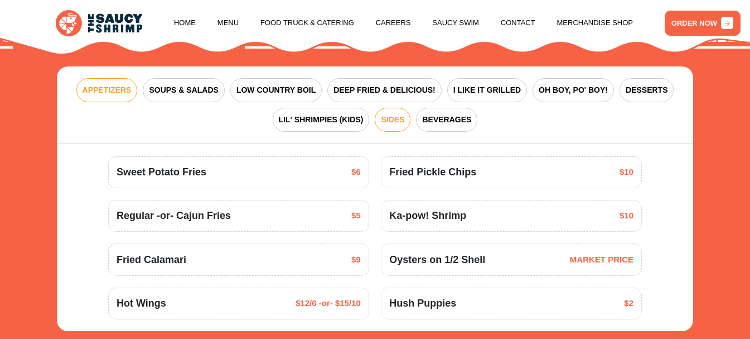  I want to click on span: SIDES, so click(393, 119).